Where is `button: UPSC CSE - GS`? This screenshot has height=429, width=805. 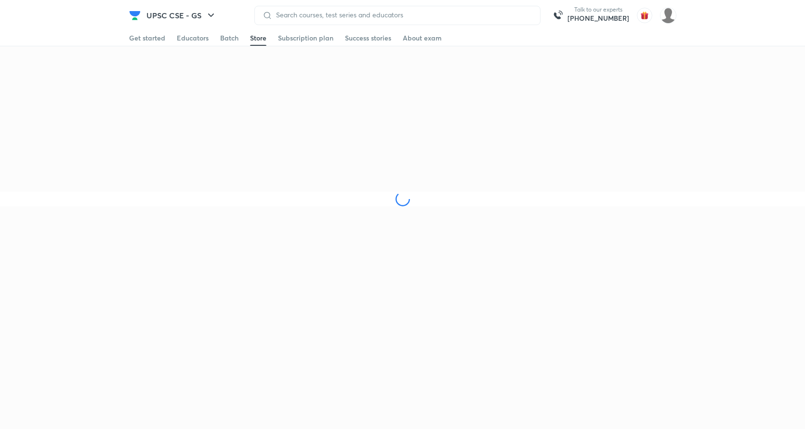
button: UPSC CSE - GS is located at coordinates (182, 15).